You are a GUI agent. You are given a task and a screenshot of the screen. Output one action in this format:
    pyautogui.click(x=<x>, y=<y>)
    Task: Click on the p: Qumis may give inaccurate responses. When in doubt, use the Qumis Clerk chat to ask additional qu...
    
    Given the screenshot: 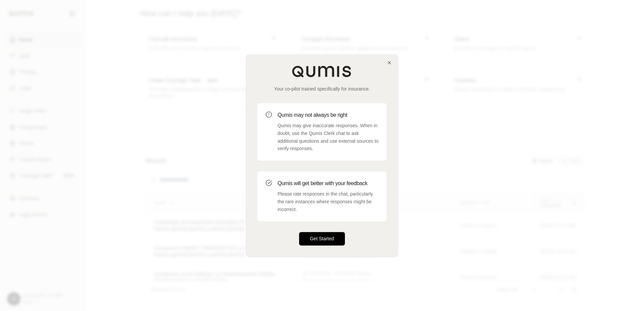 What is the action you would take?
    pyautogui.click(x=328, y=137)
    